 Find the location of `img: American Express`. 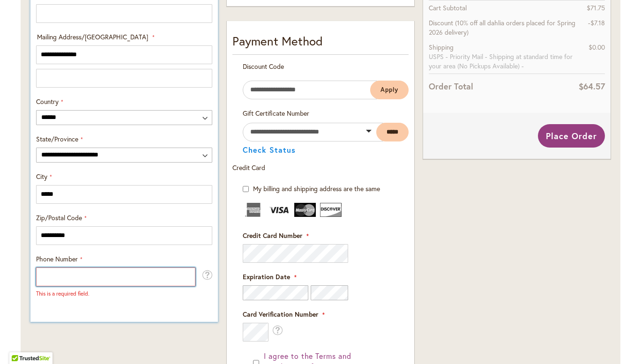

img: American Express is located at coordinates (254, 210).